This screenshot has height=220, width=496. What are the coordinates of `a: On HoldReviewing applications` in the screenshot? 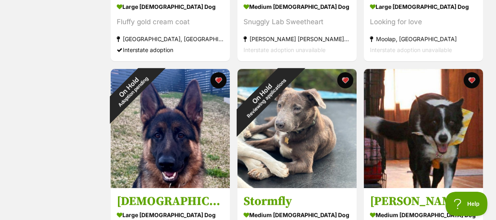 It's located at (297, 186).